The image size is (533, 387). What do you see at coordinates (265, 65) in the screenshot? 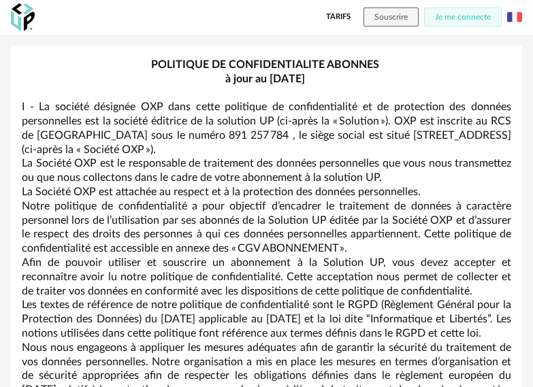
I see `strong: POLITIQUE DE CONFIDENTIALITE ABONNES` at bounding box center [265, 65].